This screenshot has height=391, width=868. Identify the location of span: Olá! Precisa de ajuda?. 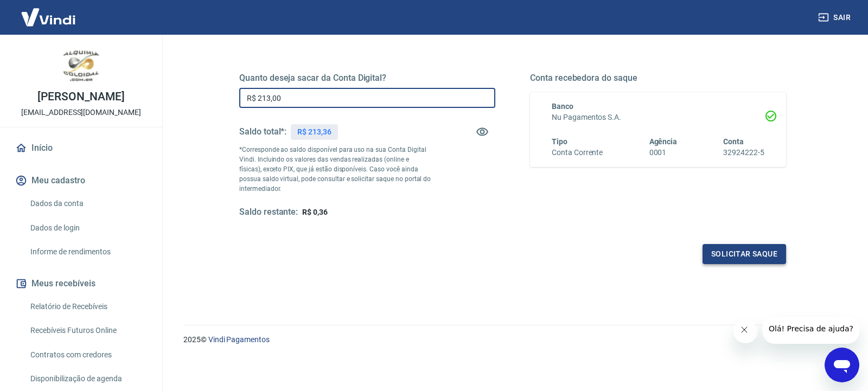
(49, 12).